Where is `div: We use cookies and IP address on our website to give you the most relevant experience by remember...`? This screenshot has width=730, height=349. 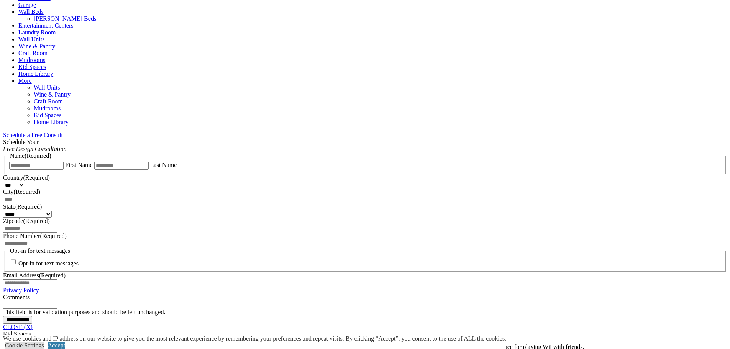 div: We use cookies and IP address on our website to give you the most relevant experience by remember... is located at coordinates (254, 339).